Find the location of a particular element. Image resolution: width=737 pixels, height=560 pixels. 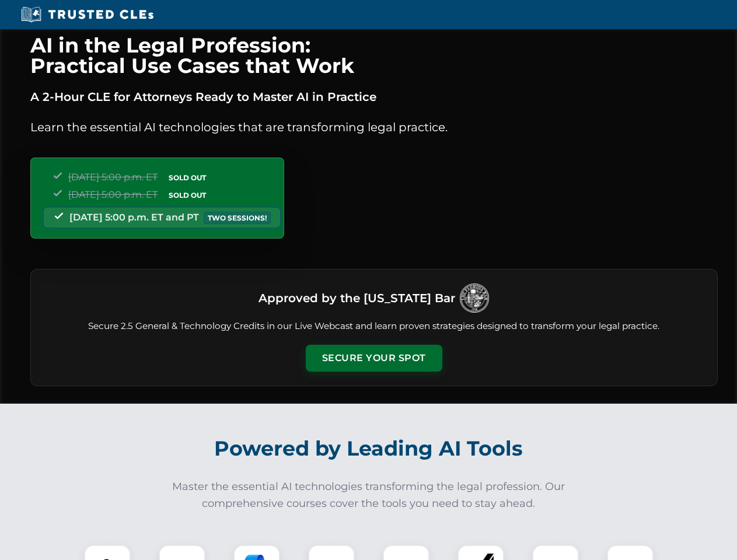

p: Learn the essential AI technologies that are transforming legal practice. is located at coordinates (374, 127).